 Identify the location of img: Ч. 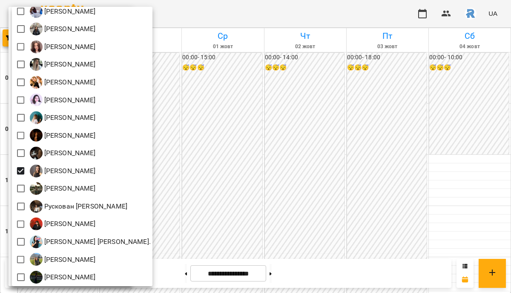
(36, 241).